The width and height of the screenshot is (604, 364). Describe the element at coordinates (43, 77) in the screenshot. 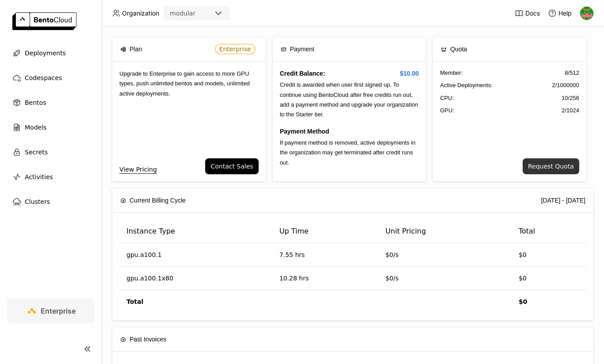

I see `span: Codespaces` at that location.